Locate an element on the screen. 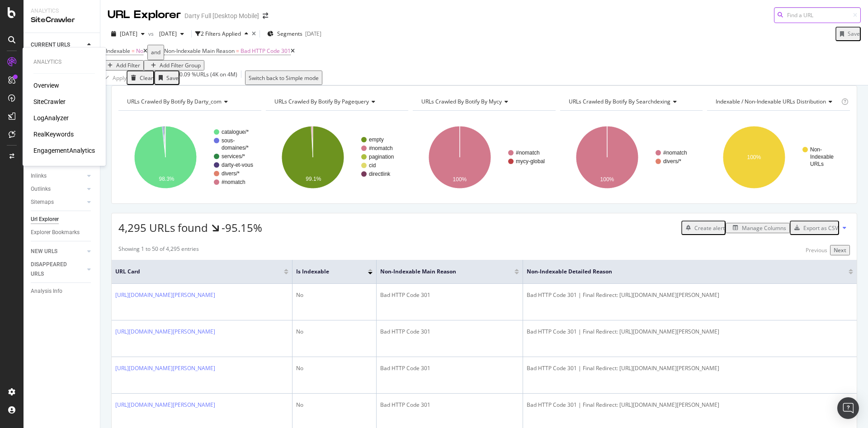  text: domaines/* is located at coordinates (235, 148).